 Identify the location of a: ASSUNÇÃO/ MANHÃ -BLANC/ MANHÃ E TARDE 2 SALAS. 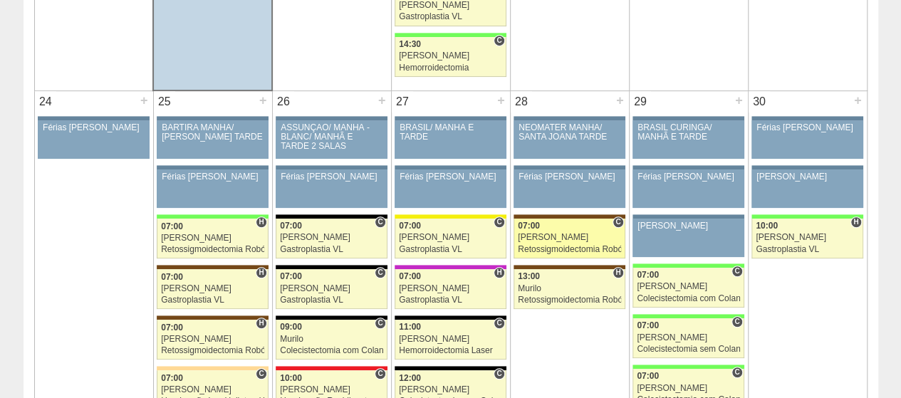
(331, 140).